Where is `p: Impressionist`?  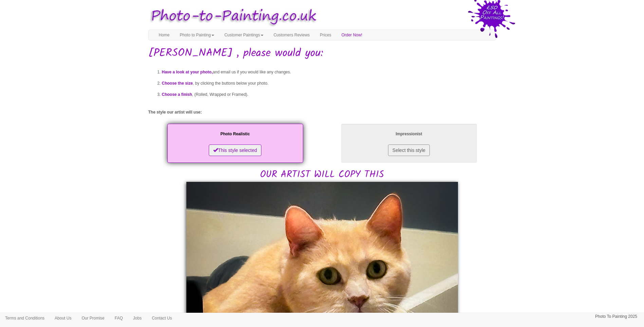 p: Impressionist is located at coordinates (409, 134).